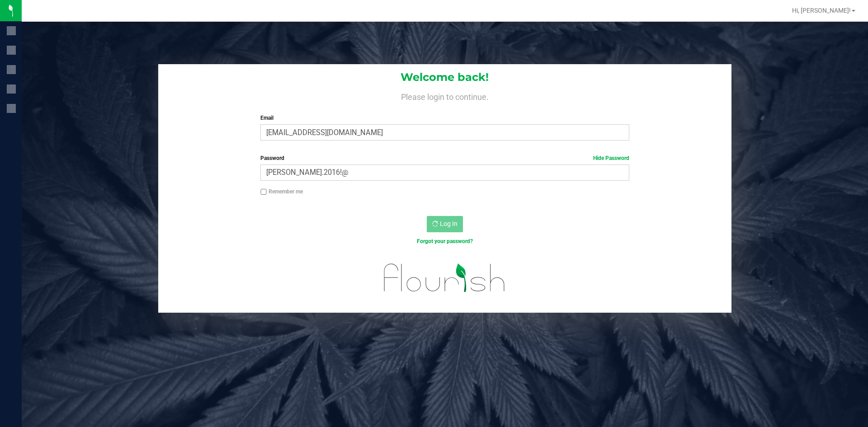 The image size is (868, 427). I want to click on span: Log In, so click(448, 224).